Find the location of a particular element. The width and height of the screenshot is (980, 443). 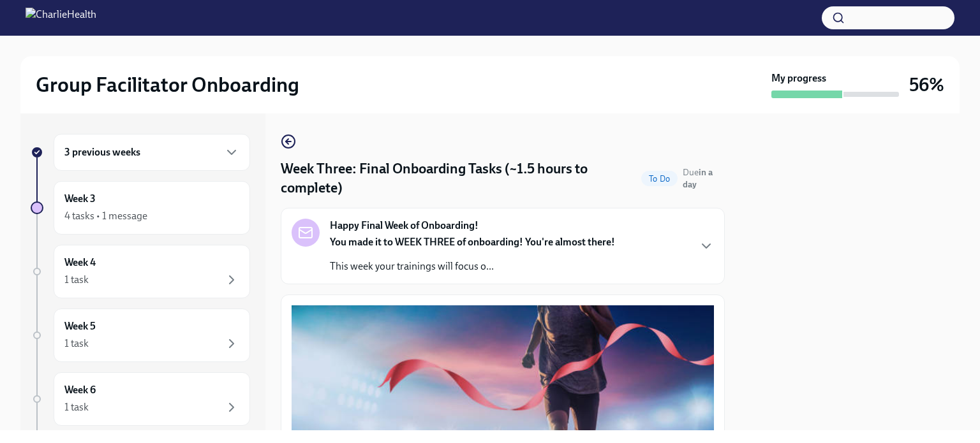

strong: You made it to WEEK THREE of onboarding! You're almost there! is located at coordinates (472, 242).